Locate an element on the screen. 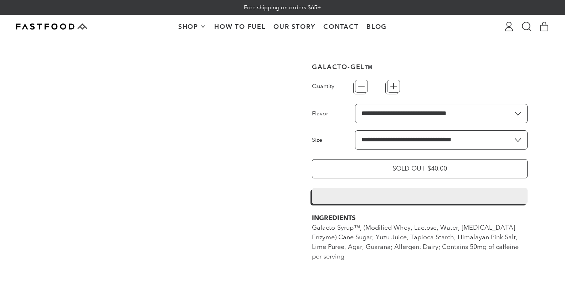 The height and width of the screenshot is (308, 565). button: Sold Out–$40.00 is located at coordinates (420, 169).